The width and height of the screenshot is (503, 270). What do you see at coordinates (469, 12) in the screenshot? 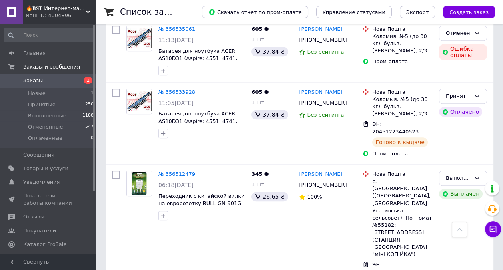
I see `span: Создать заказ` at bounding box center [469, 12].